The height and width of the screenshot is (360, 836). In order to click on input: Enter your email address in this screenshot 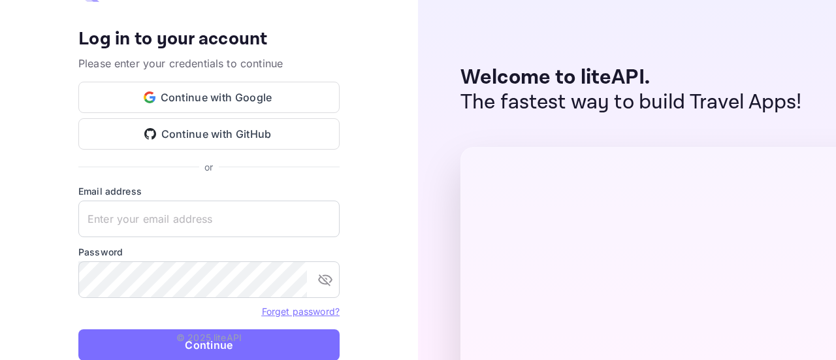, I will do `click(209, 219)`.